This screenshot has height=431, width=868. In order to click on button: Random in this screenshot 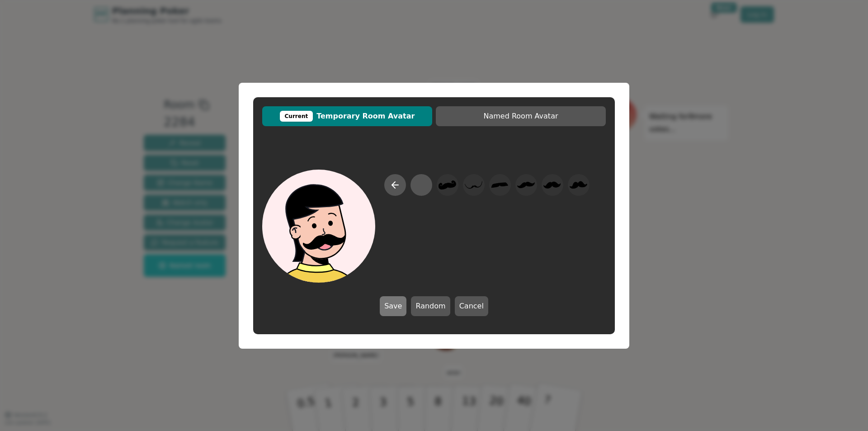, I will do `click(430, 307)`.